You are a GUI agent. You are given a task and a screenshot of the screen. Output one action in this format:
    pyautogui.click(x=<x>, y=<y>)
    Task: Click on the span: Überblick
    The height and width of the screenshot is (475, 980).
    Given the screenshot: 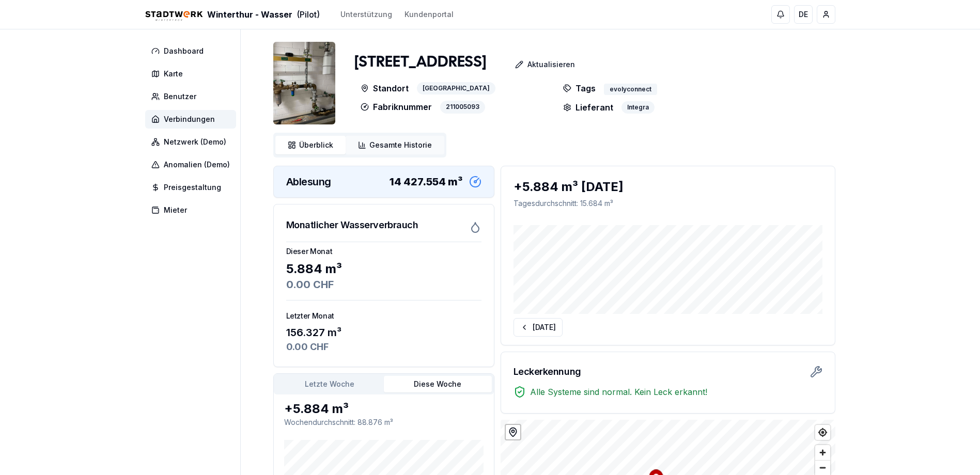 What is the action you would take?
    pyautogui.click(x=316, y=145)
    